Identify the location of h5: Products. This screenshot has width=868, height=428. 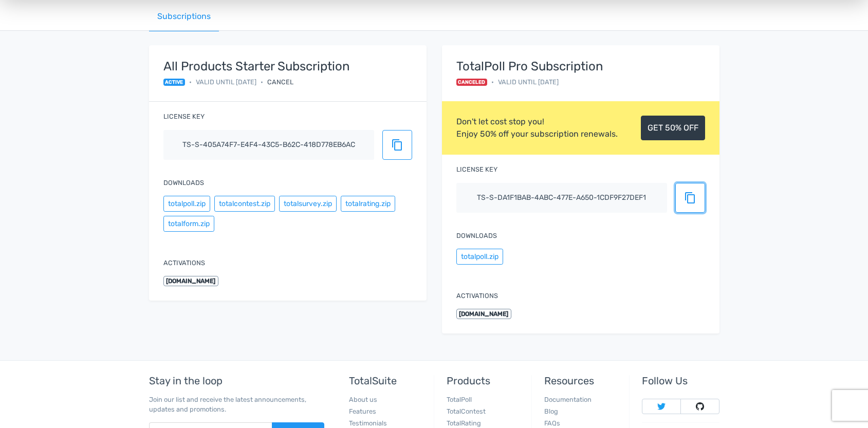
(485, 381).